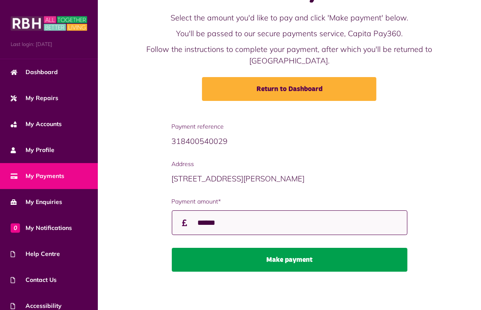 The image size is (481, 310). What do you see at coordinates (34, 72) in the screenshot?
I see `span: Dashboard` at bounding box center [34, 72].